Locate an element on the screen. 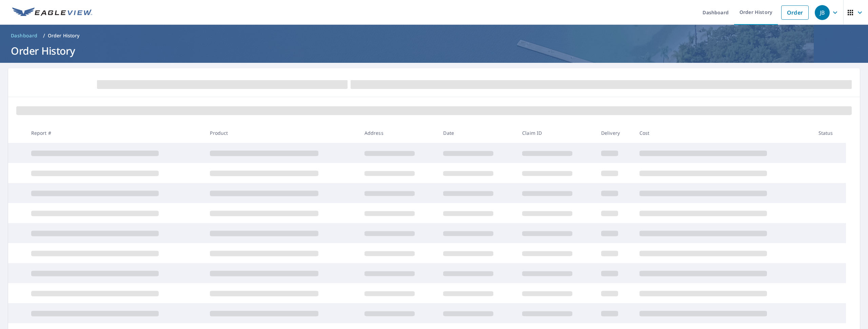  a: Dashboard is located at coordinates (24, 35).